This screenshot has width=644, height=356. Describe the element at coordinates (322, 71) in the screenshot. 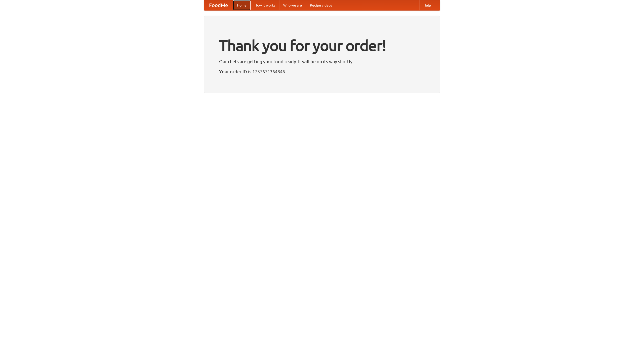

I see `p: Your order ID is 1757671364846.` at that location.